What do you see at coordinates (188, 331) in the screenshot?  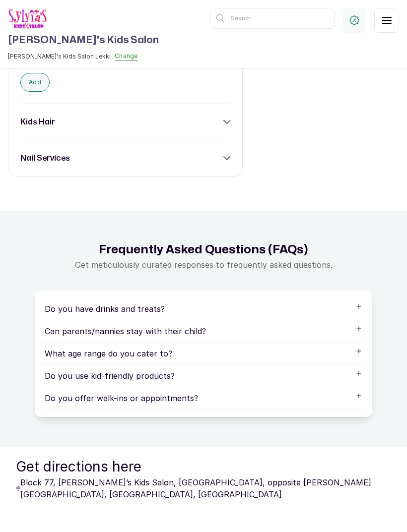 I see `p: Can parents/nannies stay with their child?` at bounding box center [188, 331].